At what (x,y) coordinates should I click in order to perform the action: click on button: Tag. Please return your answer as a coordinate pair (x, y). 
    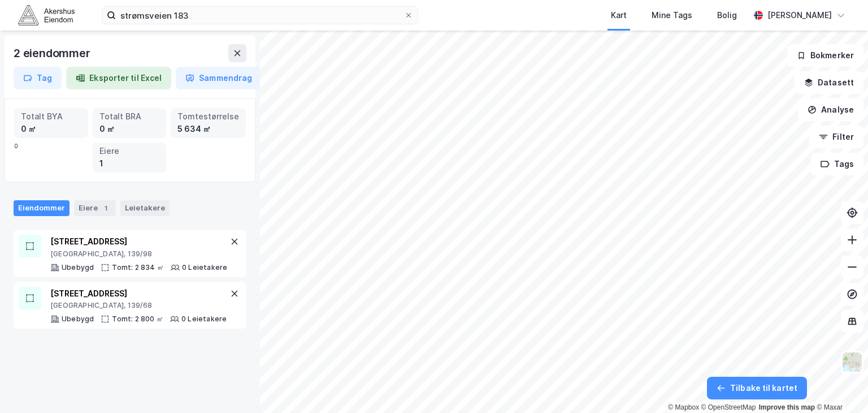
    Looking at the image, I should click on (37, 78).